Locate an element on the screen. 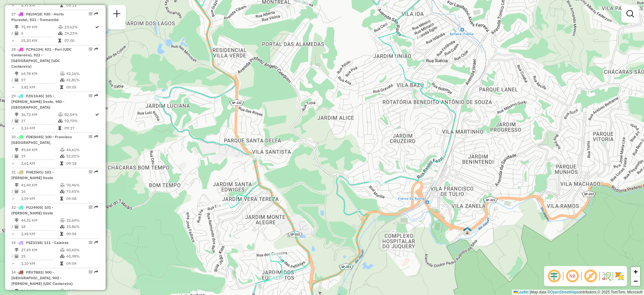 The height and width of the screenshot is (295, 644). td: 09:13 is located at coordinates (82, 5).